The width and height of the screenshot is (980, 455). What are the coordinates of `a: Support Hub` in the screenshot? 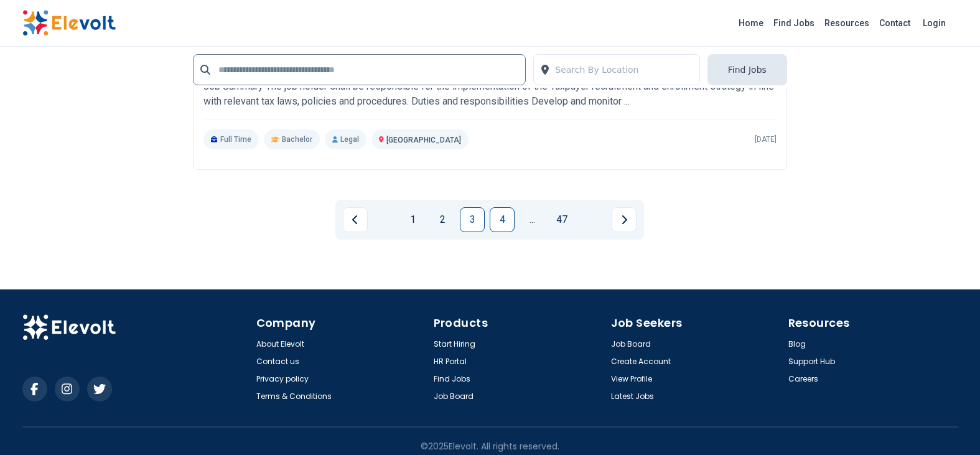 It's located at (812, 362).